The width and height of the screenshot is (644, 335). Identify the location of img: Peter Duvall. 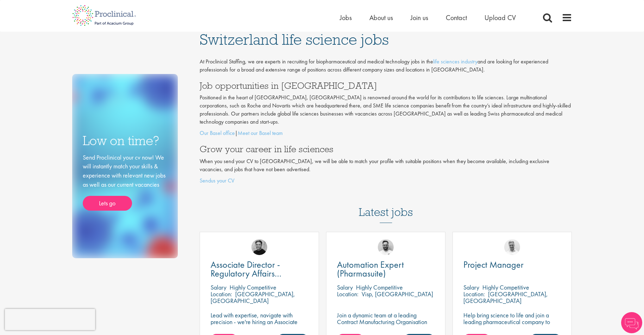
(259, 247).